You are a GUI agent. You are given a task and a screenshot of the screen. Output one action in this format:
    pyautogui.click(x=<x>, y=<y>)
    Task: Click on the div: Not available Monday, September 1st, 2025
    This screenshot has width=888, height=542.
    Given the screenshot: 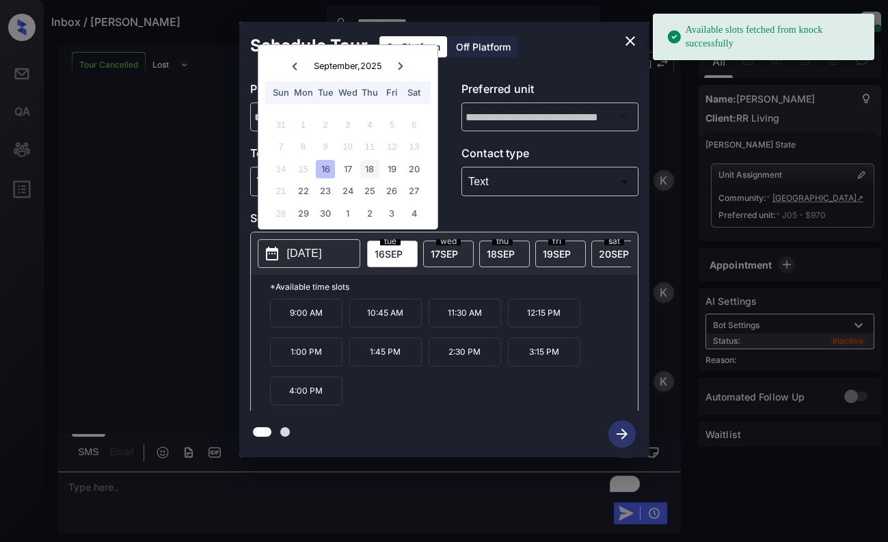 What is the action you would take?
    pyautogui.click(x=303, y=124)
    